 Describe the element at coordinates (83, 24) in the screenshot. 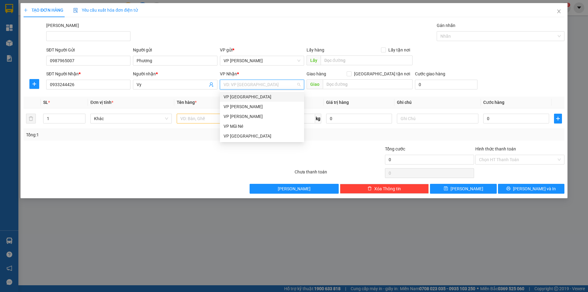

I see `div: 0983744685` at that location.